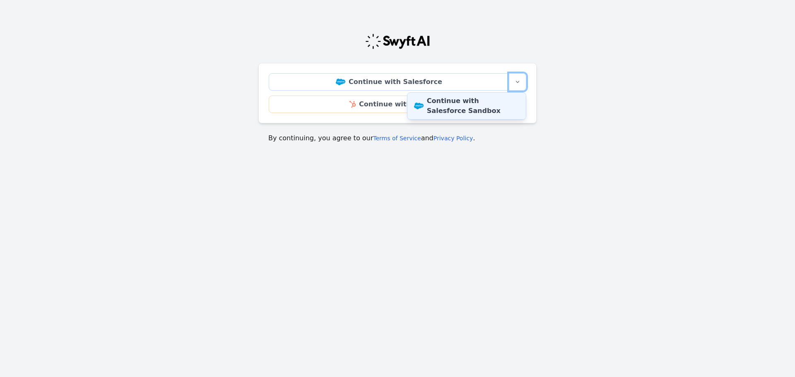  Describe the element at coordinates (453, 138) in the screenshot. I see `a: Privacy Policy` at that location.